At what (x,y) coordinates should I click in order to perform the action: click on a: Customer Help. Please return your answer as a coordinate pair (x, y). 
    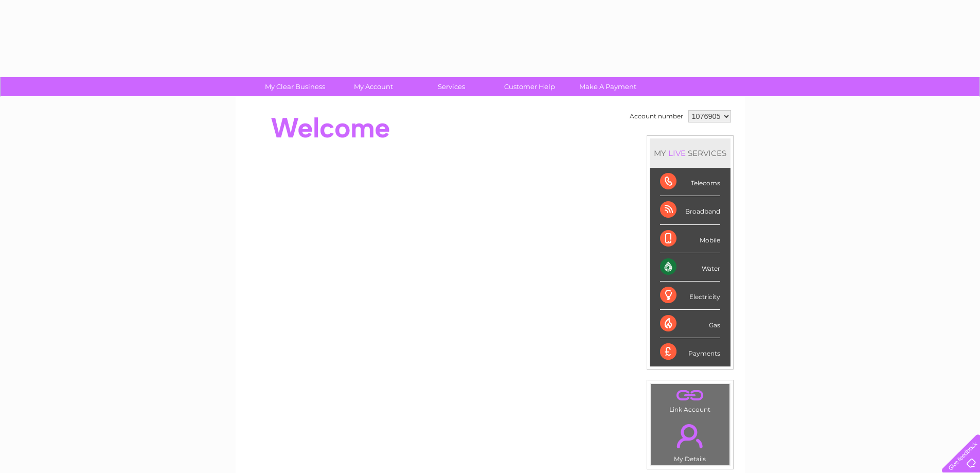
    Looking at the image, I should click on (530, 87).